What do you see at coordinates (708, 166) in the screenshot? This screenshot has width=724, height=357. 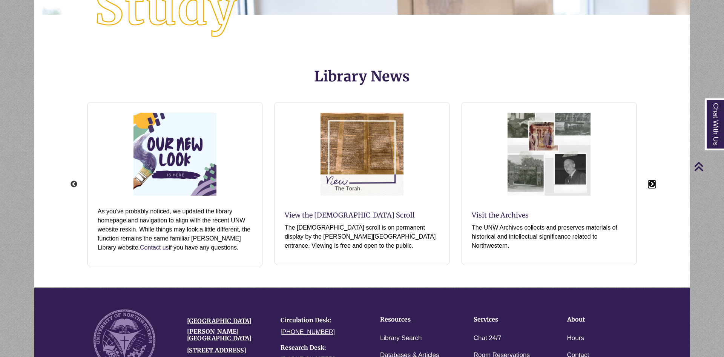 I see `a: Back to Top` at bounding box center [708, 166].